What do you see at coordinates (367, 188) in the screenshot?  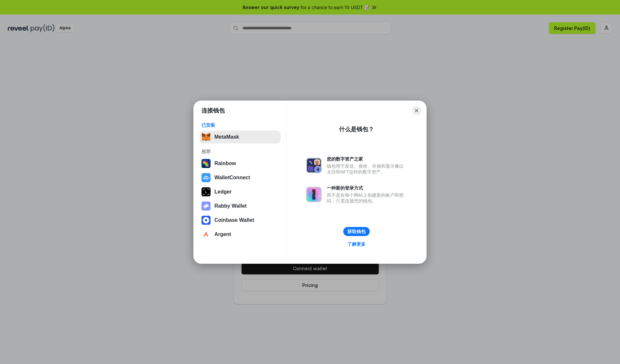 I see `div: 一种新的登录方式` at bounding box center [367, 188].